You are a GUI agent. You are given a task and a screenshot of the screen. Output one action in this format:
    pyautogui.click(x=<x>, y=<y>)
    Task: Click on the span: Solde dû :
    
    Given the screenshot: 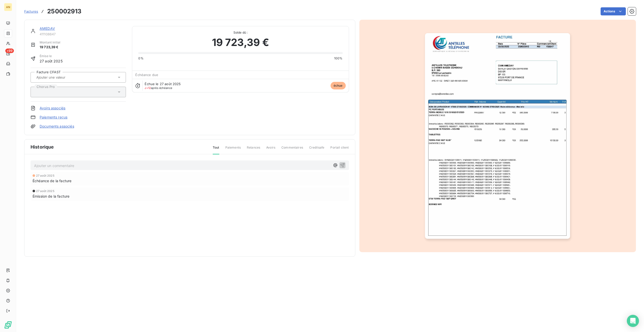 What is the action you would take?
    pyautogui.click(x=240, y=33)
    